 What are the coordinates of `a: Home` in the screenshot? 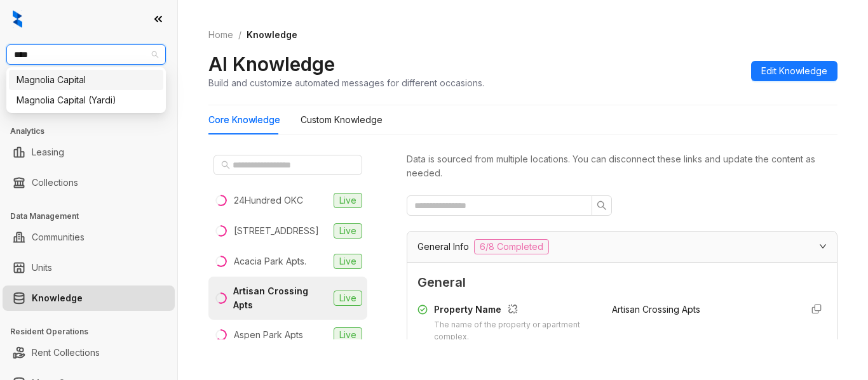 It's located at (221, 35).